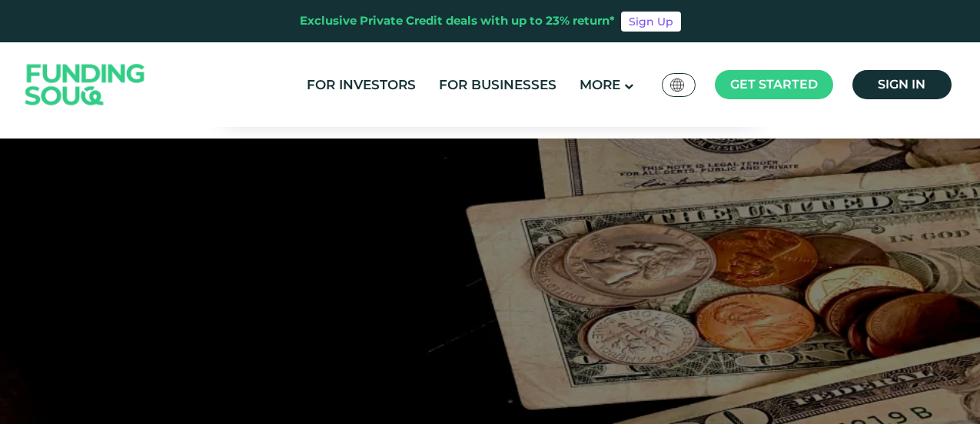 The height and width of the screenshot is (424, 980). What do you see at coordinates (457, 21) in the screenshot?
I see `div: Exclusive Private Credit deals with up to 23% return*` at bounding box center [457, 21].